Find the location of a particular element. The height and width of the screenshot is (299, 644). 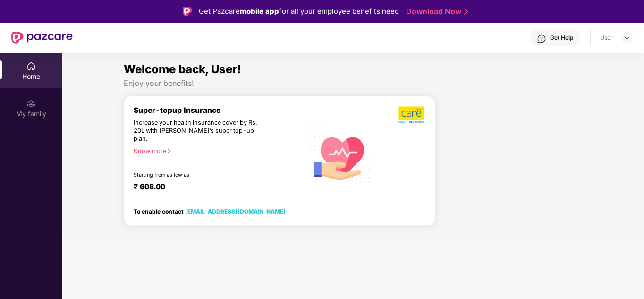

div: Get Pazcare for all your employee benefits need is located at coordinates (299, 12).